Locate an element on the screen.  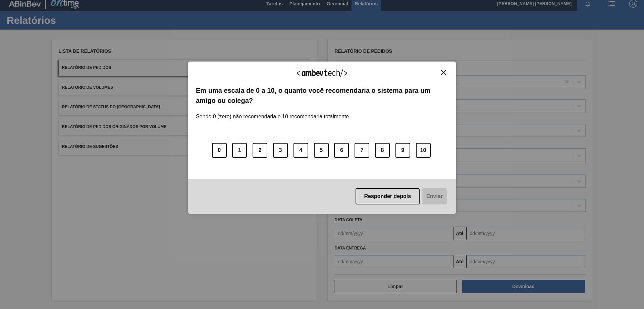
button: 1 is located at coordinates (239, 150).